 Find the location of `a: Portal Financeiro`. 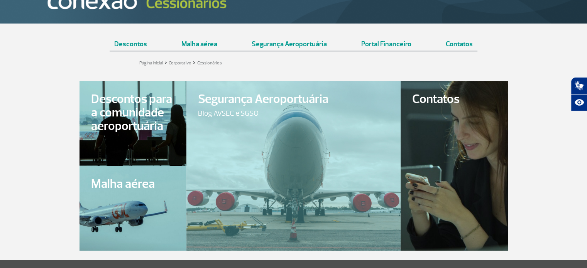

a: Portal Financeiro is located at coordinates (386, 41).